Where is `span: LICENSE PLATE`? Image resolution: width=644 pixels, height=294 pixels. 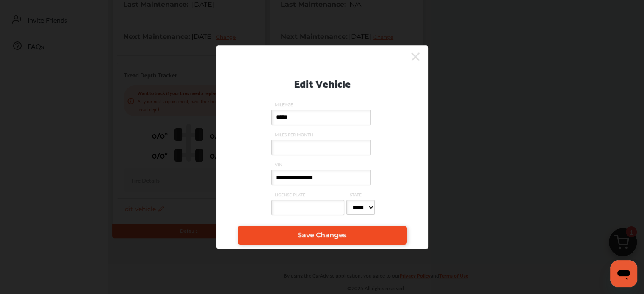
span: LICENSE PLATE is located at coordinates (309, 195).